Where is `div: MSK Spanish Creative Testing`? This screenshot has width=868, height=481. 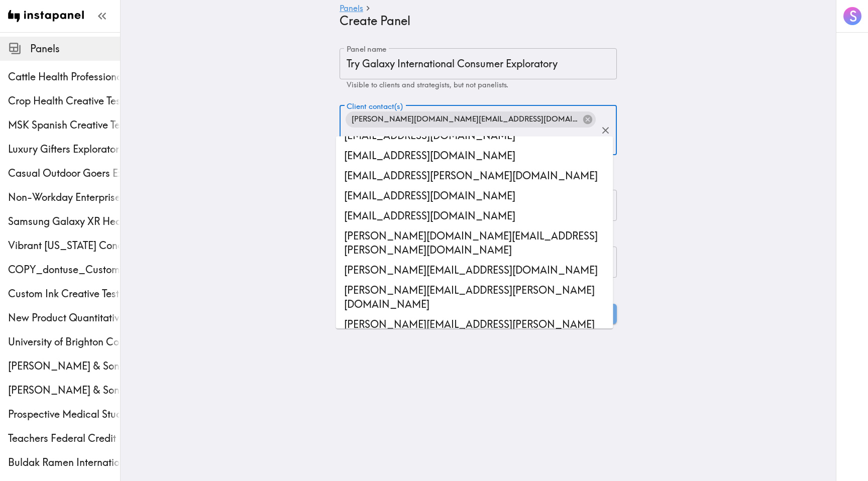 div: MSK Spanish Creative Testing is located at coordinates (63, 125).